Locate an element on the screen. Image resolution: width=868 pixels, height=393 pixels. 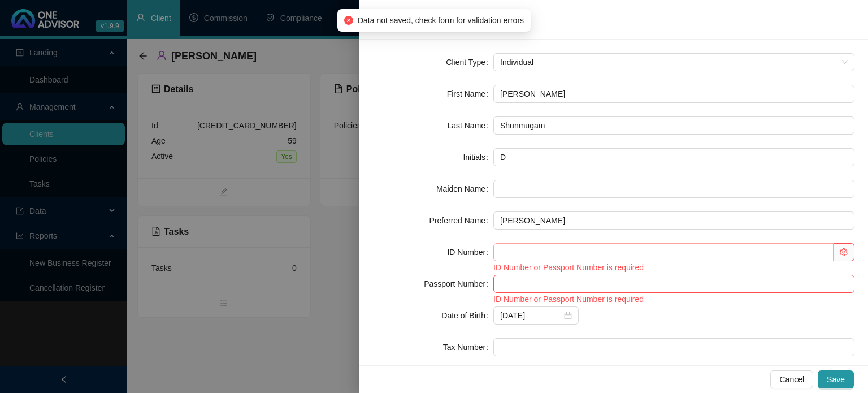
label: ID Number is located at coordinates (470, 252).